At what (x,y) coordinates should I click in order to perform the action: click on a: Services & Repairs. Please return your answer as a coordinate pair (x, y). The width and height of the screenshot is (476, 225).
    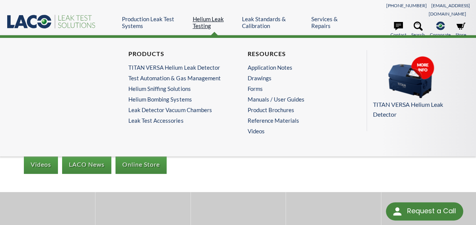
    Looking at the image, I should click on (332, 22).